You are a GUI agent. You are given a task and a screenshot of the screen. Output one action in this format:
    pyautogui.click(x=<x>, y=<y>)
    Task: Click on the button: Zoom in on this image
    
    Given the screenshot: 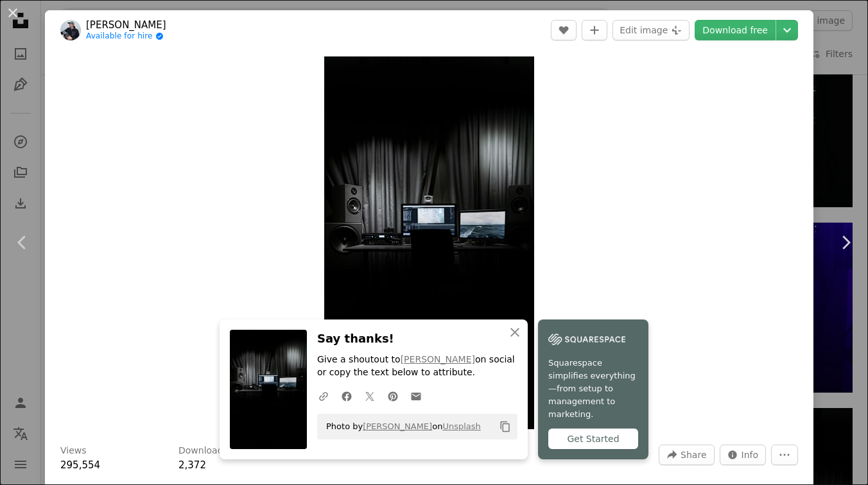 What is the action you would take?
    pyautogui.click(x=429, y=243)
    